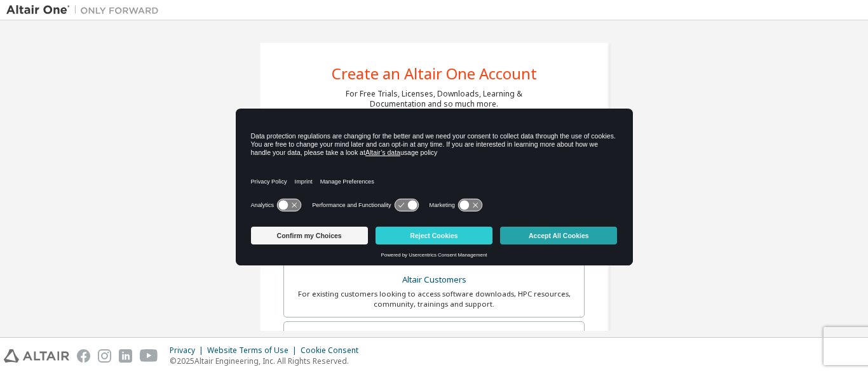  Describe the element at coordinates (149, 356) in the screenshot. I see `img: youtube.svg` at that location.